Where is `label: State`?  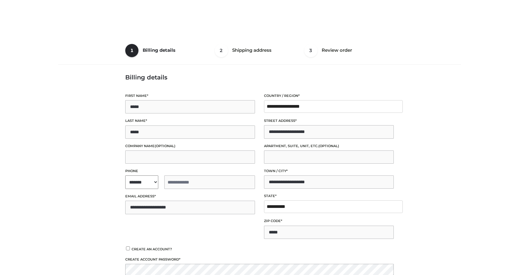 label: State is located at coordinates (329, 196).